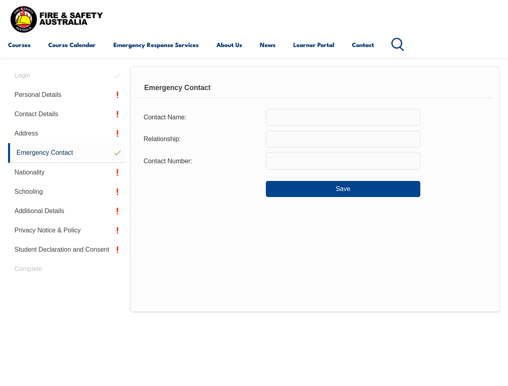  Describe the element at coordinates (314, 45) in the screenshot. I see `a: Learner Portal` at that location.